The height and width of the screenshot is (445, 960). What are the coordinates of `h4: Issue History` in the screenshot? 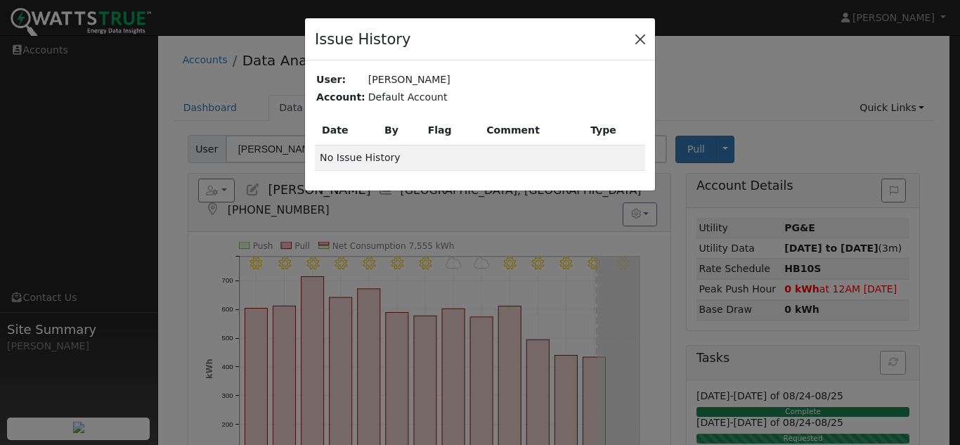 It's located at (363, 39).